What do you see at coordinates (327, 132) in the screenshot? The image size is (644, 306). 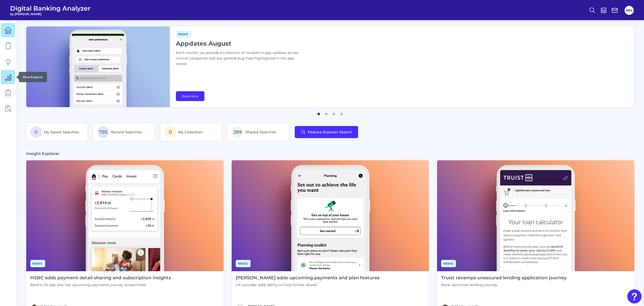 I see `button: Feature Explorer Search` at bounding box center [327, 132].